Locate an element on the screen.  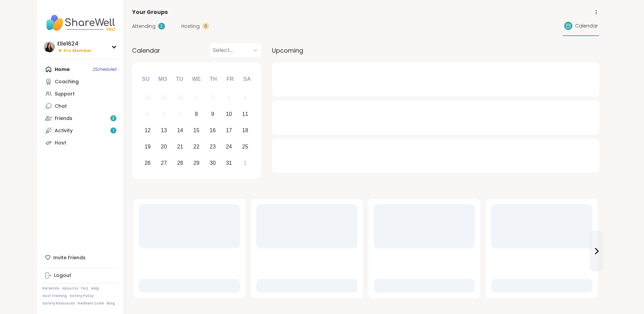
div: 9 is located at coordinates (212, 114).